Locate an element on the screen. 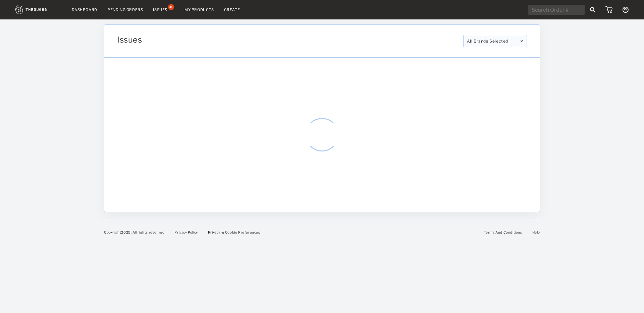  a: Create is located at coordinates (232, 10).